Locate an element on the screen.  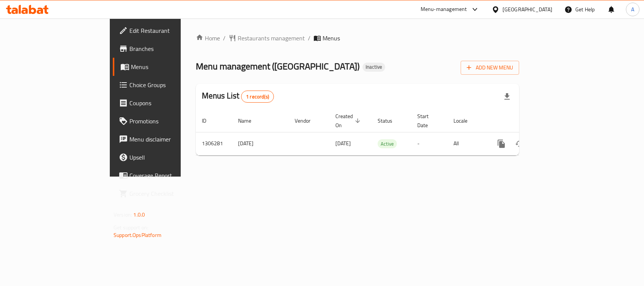
th: Actions is located at coordinates (528, 121).